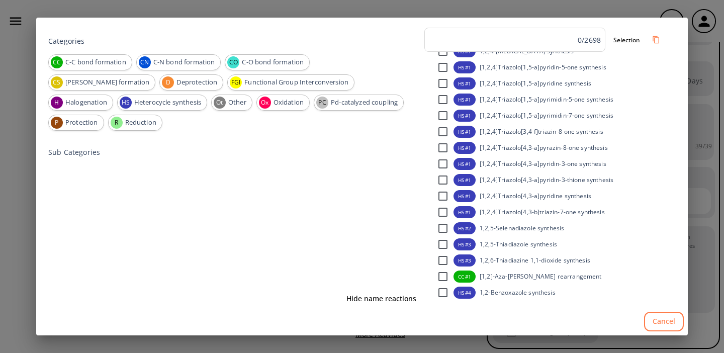  Describe the element at coordinates (267, 62) in the screenshot. I see `div: COC-O bond formation` at that location.